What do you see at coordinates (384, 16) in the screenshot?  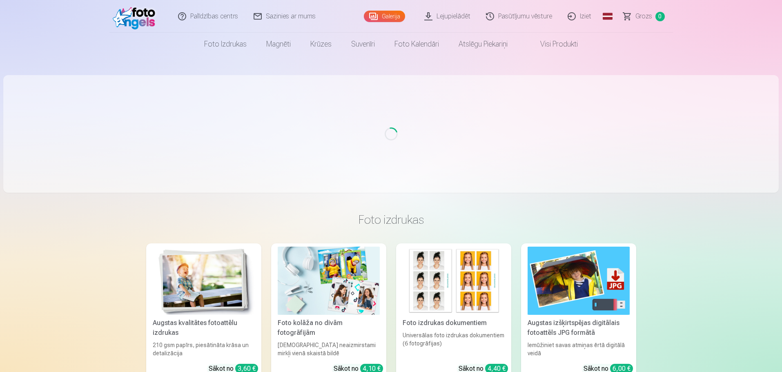 I see `a: Galerija` at bounding box center [384, 16].